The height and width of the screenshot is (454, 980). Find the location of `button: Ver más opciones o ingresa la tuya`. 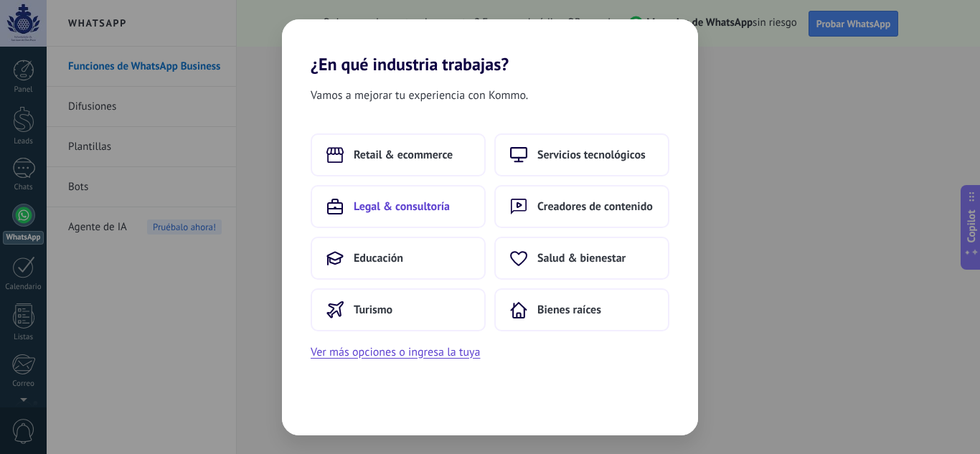

button: Ver más opciones o ingresa la tuya is located at coordinates (395, 352).